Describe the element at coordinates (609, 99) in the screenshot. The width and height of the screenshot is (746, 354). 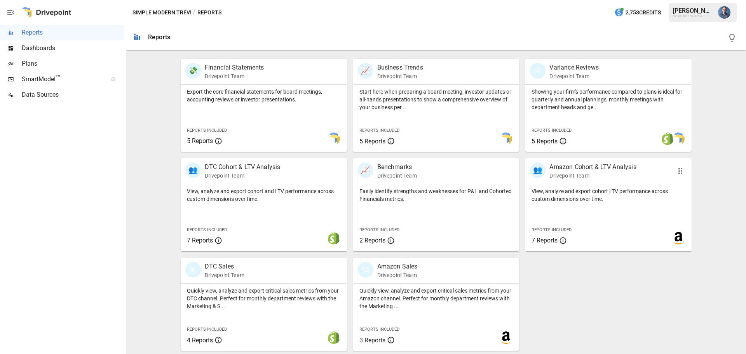
I see `p: Showing your firm's performance compared to plans is ideal for quarterly and annual plannings, mo...` at that location.